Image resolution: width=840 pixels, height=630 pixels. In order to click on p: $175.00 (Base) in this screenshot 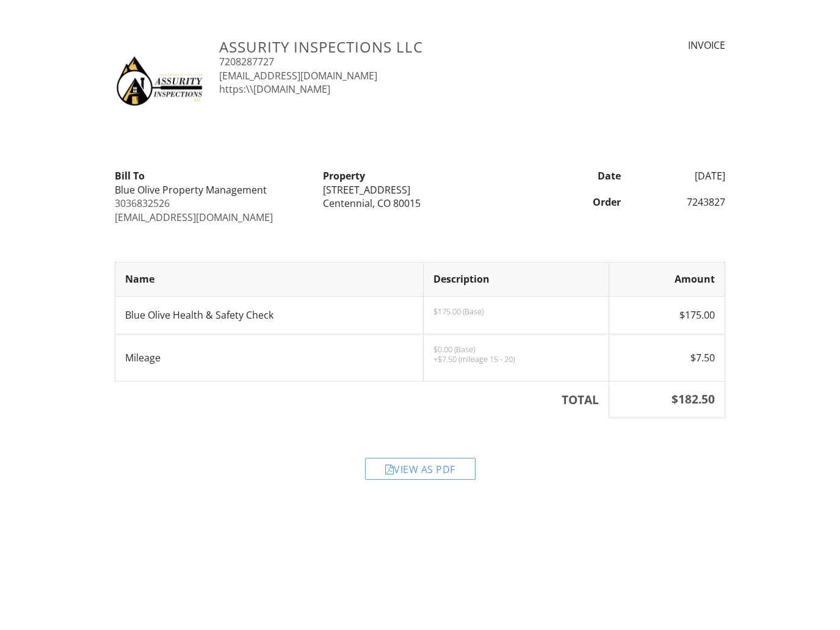, I will do `click(516, 312)`.